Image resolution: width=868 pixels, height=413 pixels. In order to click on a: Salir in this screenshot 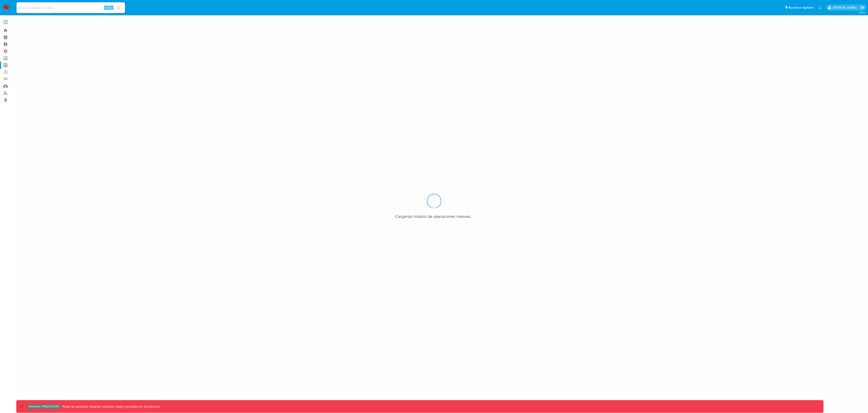, I will do `click(862, 7)`.